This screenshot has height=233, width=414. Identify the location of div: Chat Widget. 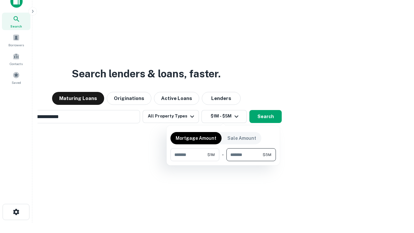
(398, 197).